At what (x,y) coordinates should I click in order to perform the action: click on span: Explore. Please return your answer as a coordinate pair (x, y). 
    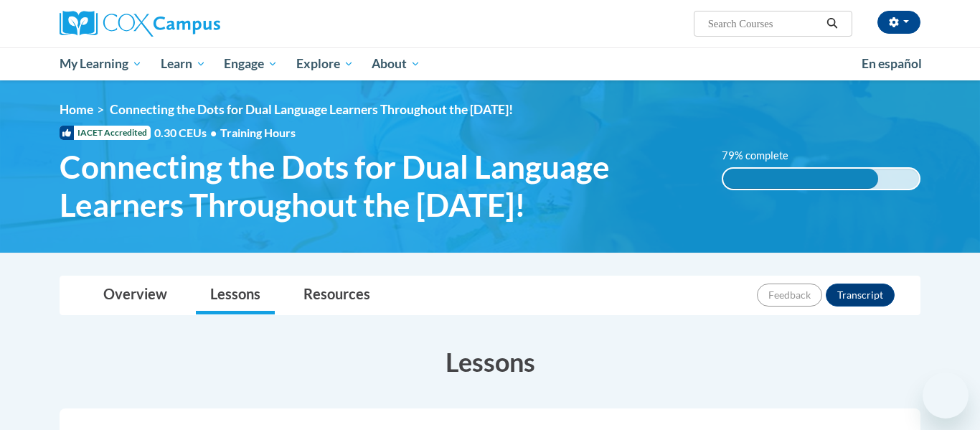
    Looking at the image, I should click on (325, 64).